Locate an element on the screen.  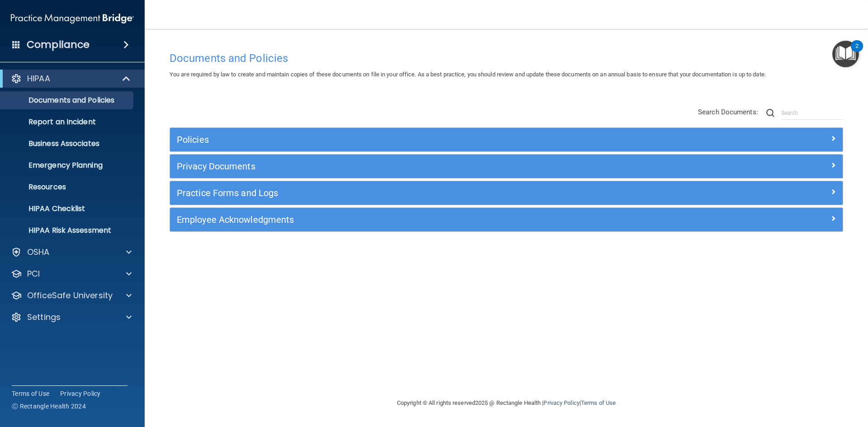
p: OfficeSafe University is located at coordinates (70, 296).